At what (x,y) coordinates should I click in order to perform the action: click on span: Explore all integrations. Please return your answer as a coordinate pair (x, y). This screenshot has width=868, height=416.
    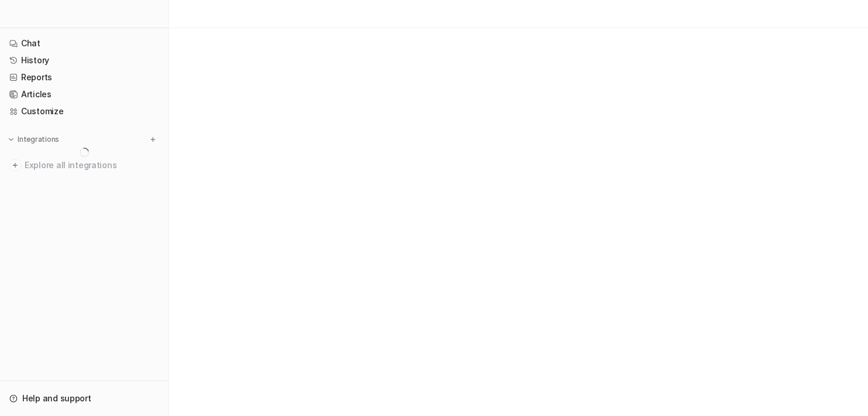
    Looking at the image, I should click on (91, 165).